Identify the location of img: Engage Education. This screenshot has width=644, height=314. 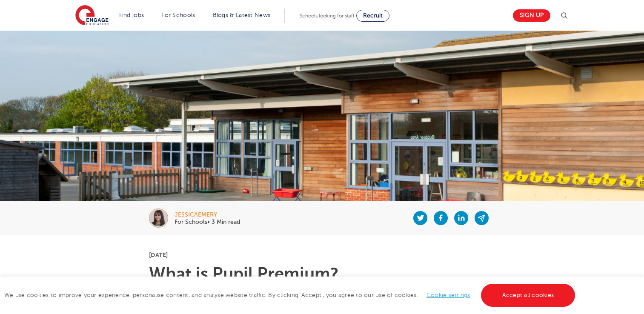
(92, 16).